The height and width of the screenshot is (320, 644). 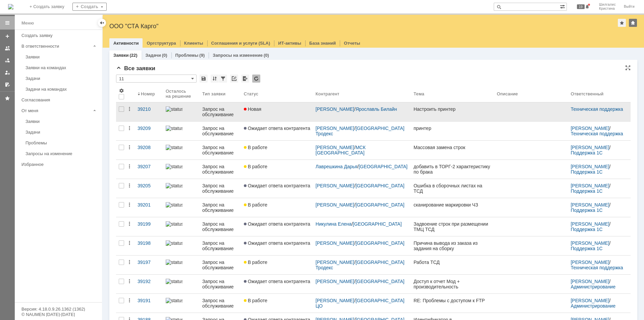 What do you see at coordinates (452, 246) in the screenshot?
I see `div: Причина вывода из заказа из задания на сборку` at bounding box center [452, 246].